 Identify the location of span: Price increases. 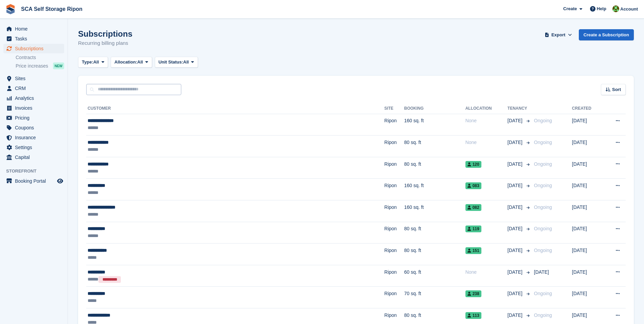
(32, 66).